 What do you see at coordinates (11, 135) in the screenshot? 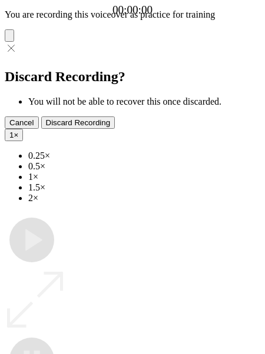
I see `span: 1` at bounding box center [11, 135].